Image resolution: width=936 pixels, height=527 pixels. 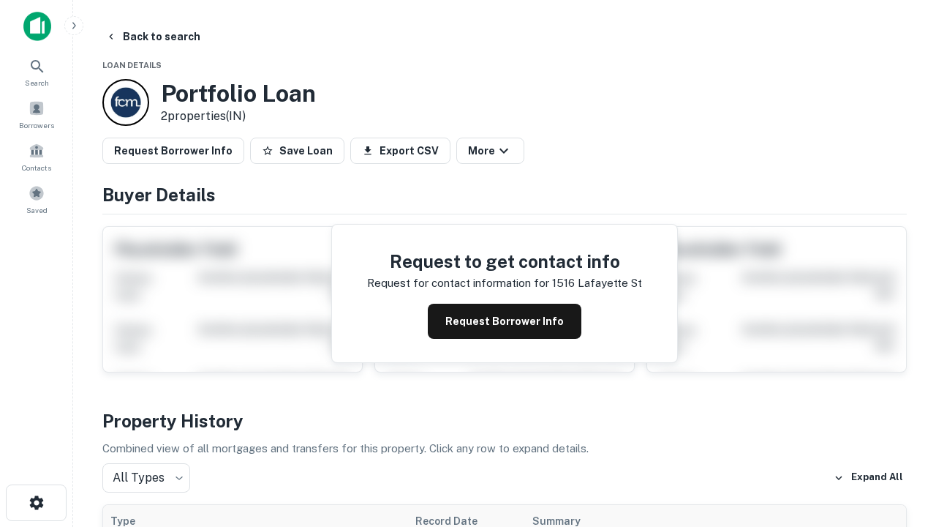 I want to click on div: Saved, so click(x=37, y=199).